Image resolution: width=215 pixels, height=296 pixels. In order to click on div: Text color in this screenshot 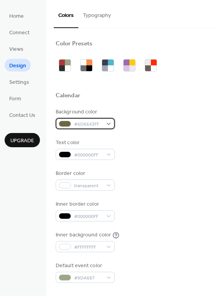, I will do `click(85, 143)`.